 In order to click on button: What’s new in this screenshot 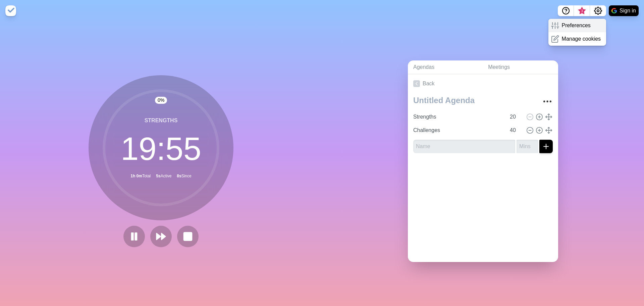, I will do `click(582, 11)`.